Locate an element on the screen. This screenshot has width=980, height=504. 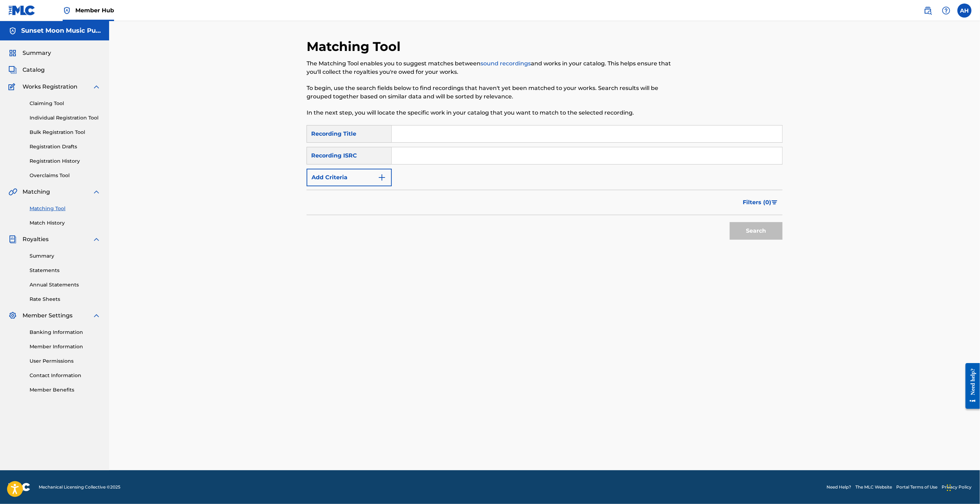
h2: Matching Tool is located at coordinates (355, 47).